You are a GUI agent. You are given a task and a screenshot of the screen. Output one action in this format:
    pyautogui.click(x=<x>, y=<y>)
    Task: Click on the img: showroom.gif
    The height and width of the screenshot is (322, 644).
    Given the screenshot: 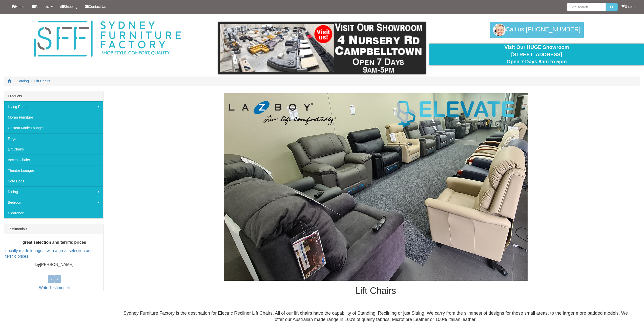 What is the action you would take?
    pyautogui.click(x=322, y=48)
    